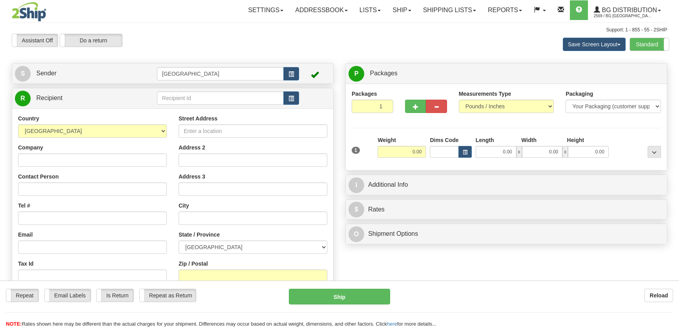 This screenshot has height=328, width=679. Describe the element at coordinates (356, 74) in the screenshot. I see `span: P` at that location.